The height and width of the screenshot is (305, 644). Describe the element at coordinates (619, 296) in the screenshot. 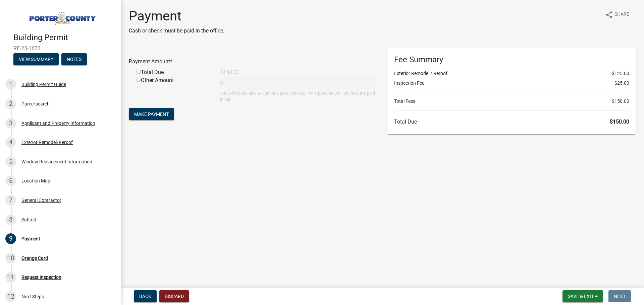

I see `button: Next` at that location.